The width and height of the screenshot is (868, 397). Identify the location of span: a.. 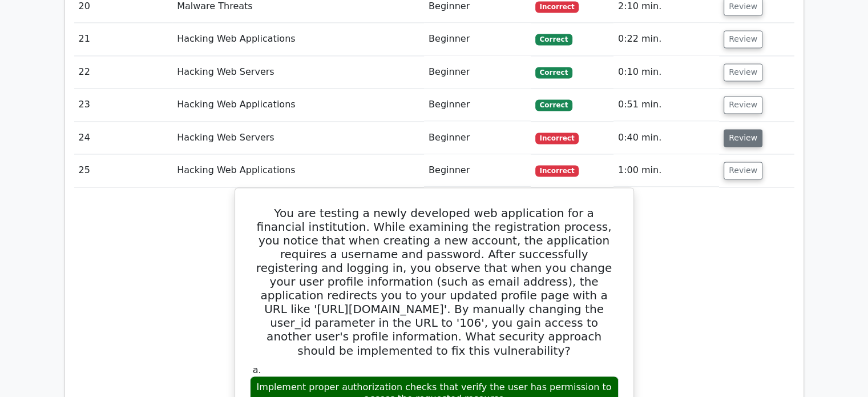
(257, 369).